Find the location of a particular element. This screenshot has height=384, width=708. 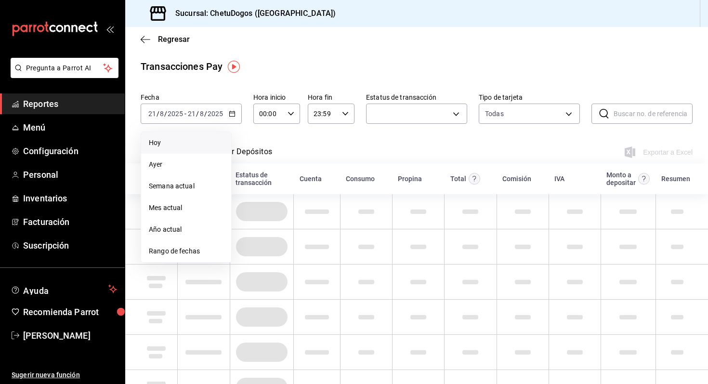

button: Ver Depósitos is located at coordinates (247, 155).